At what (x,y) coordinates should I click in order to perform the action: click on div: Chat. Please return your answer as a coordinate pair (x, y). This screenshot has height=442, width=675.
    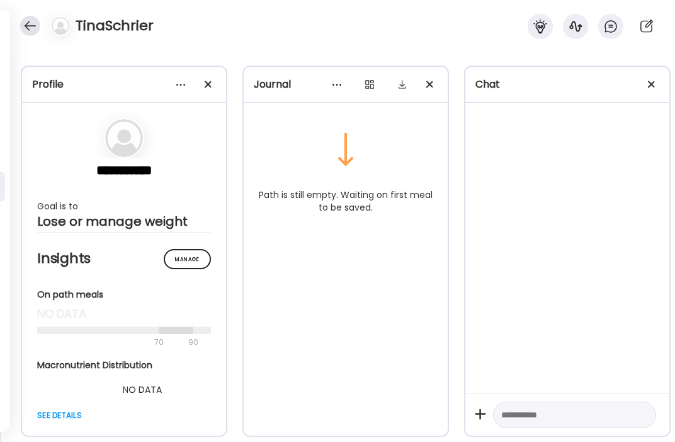
    Looking at the image, I should click on (568, 84).